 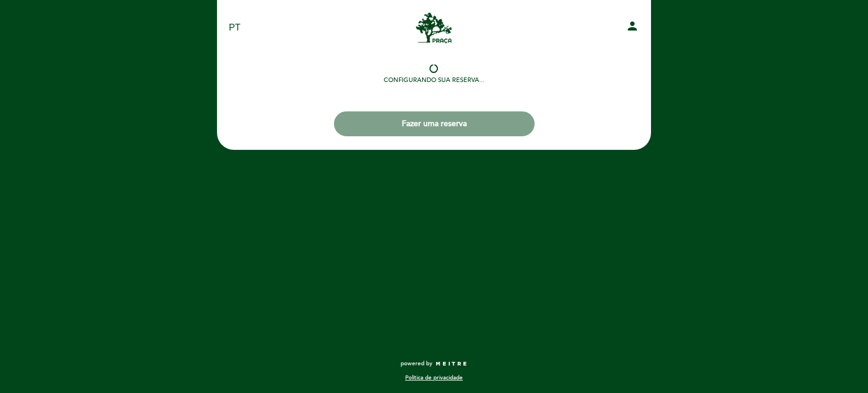 I want to click on button: Fazer uma reserva, so click(x=434, y=124).